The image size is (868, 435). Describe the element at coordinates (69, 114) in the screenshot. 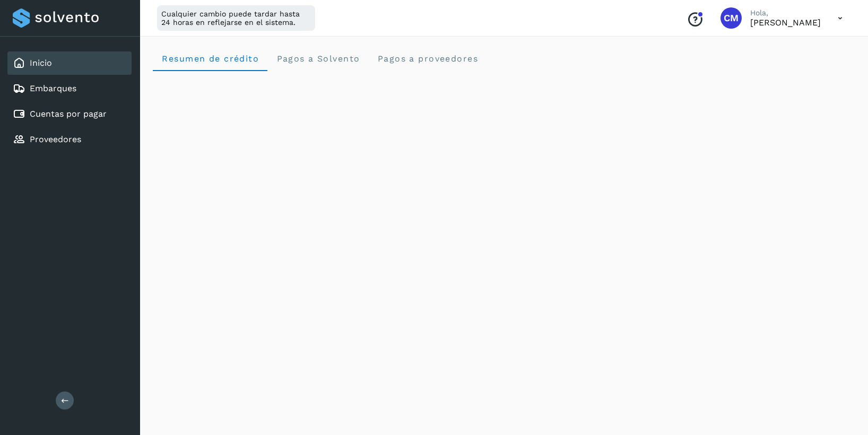

I see `div: Cuentas por pagar` at that location.